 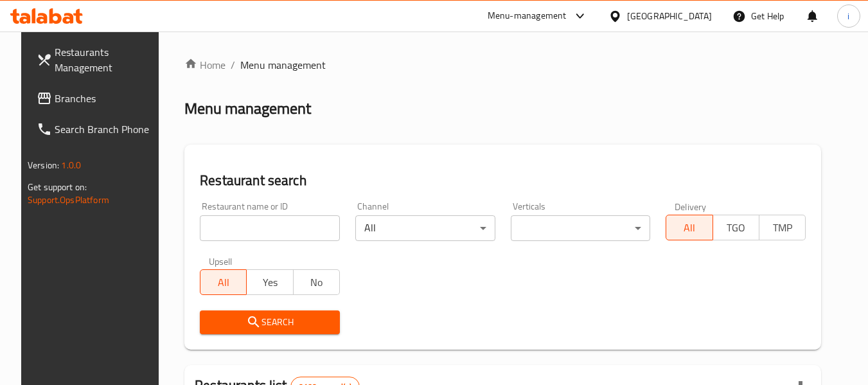 I want to click on span: Get support on:, so click(x=57, y=187).